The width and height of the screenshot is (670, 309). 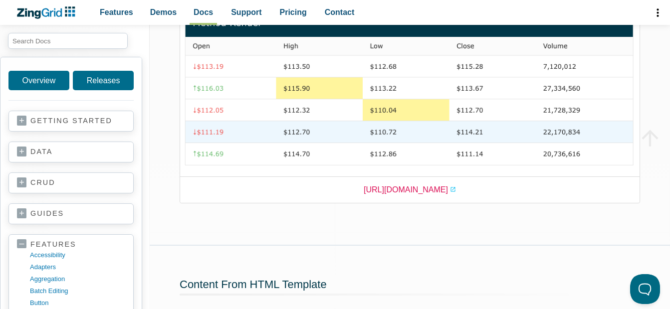 What do you see at coordinates (203, 12) in the screenshot?
I see `span: Docs` at bounding box center [203, 12].